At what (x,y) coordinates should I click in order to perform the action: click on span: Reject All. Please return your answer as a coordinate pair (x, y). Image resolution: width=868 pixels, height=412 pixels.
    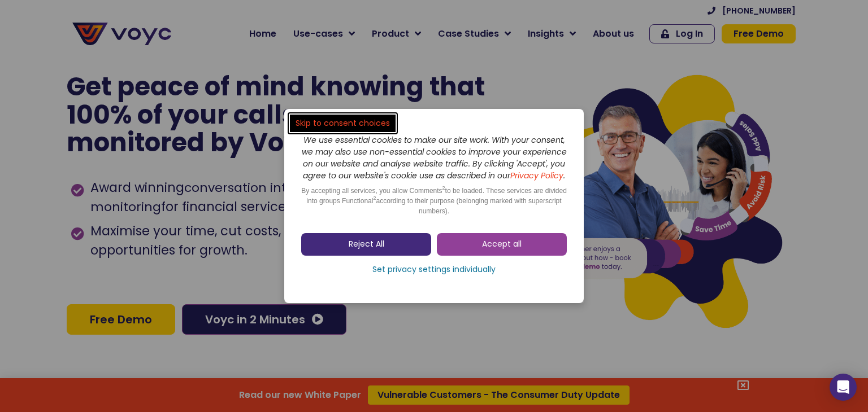
    Looking at the image, I should click on (366, 245).